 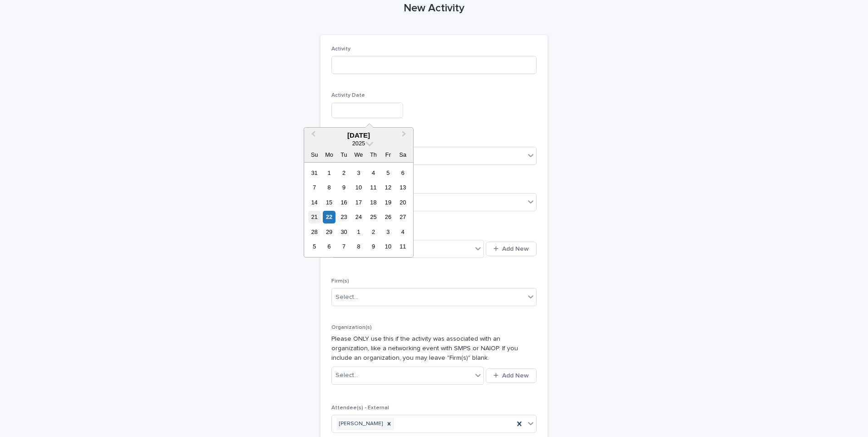 I want to click on div: Choose Wednesday, October 1st, 2025, so click(x=358, y=232).